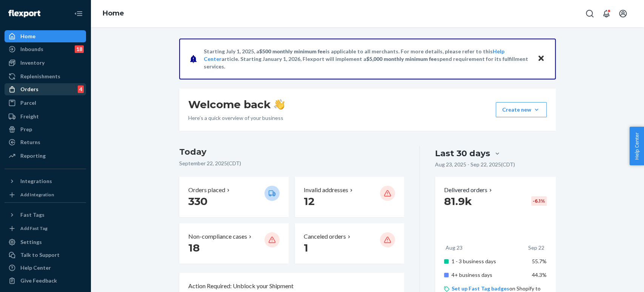  What do you see at coordinates (623, 13) in the screenshot?
I see `button: Open account menu` at bounding box center [623, 13].